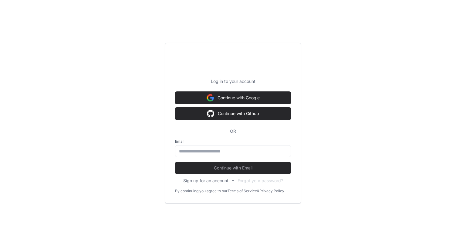  What do you see at coordinates (233, 168) in the screenshot?
I see `button: Continue with Email` at bounding box center [233, 168].